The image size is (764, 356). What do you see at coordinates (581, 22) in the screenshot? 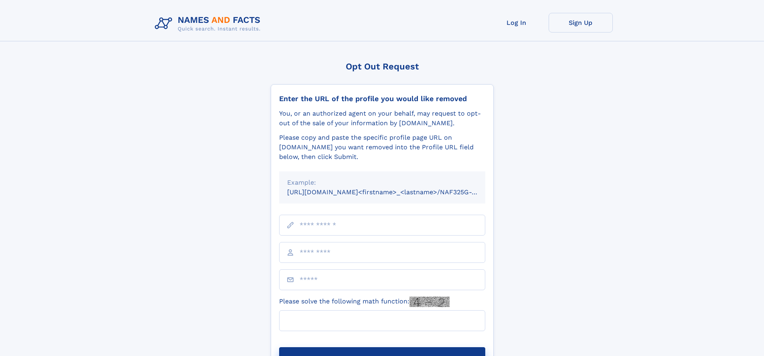
I see `a: Sign Up` at bounding box center [581, 22].